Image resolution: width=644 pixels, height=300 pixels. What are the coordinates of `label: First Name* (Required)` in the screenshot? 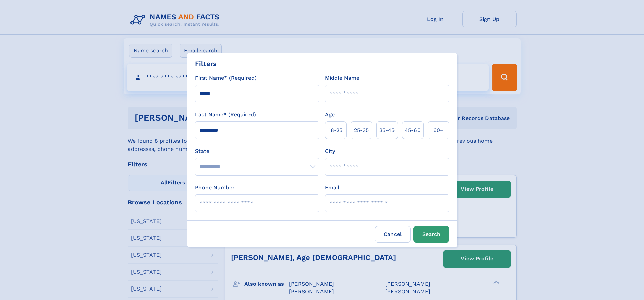 It's located at (226, 78).